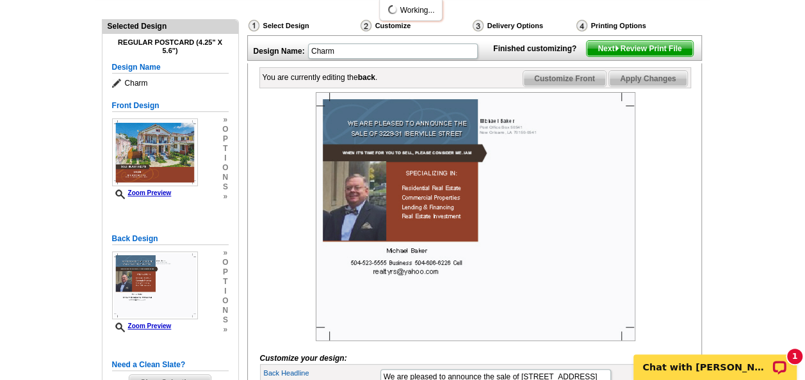  Describe the element at coordinates (564, 79) in the screenshot. I see `span: Customize Front` at that location.